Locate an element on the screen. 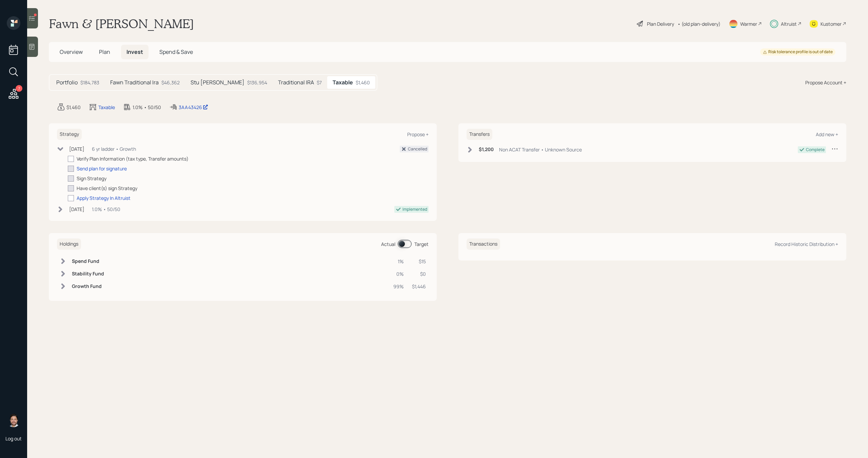 This screenshot has width=868, height=458. div: Non ACAT Transfer • Unknown Source is located at coordinates (540, 149).